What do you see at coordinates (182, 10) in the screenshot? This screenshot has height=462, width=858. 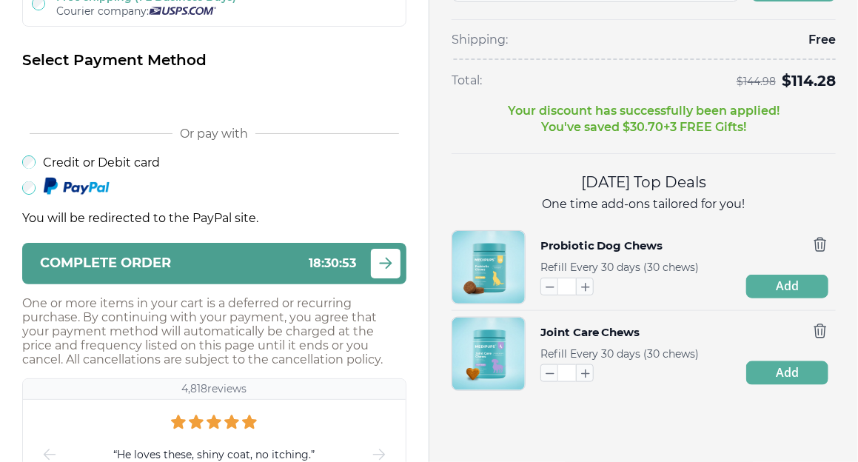 I see `img: Usps courier company` at bounding box center [182, 10].